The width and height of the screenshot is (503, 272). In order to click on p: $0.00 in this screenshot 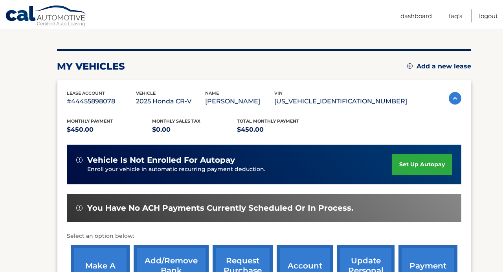, I will do `click(195, 130)`.